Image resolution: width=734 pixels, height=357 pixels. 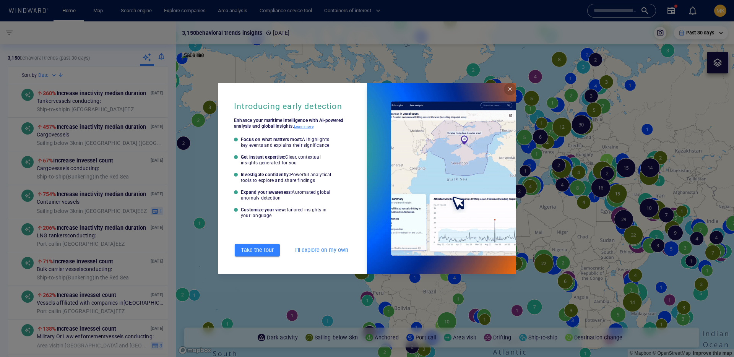 I want to click on p: Expand your awareness:, so click(x=287, y=195).